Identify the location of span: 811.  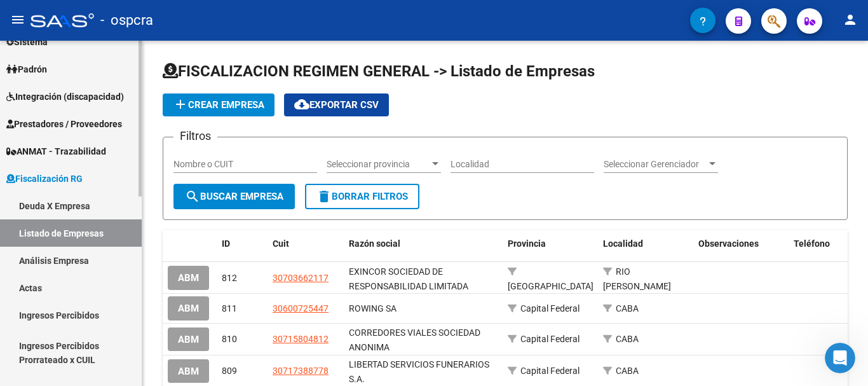
(229, 308).